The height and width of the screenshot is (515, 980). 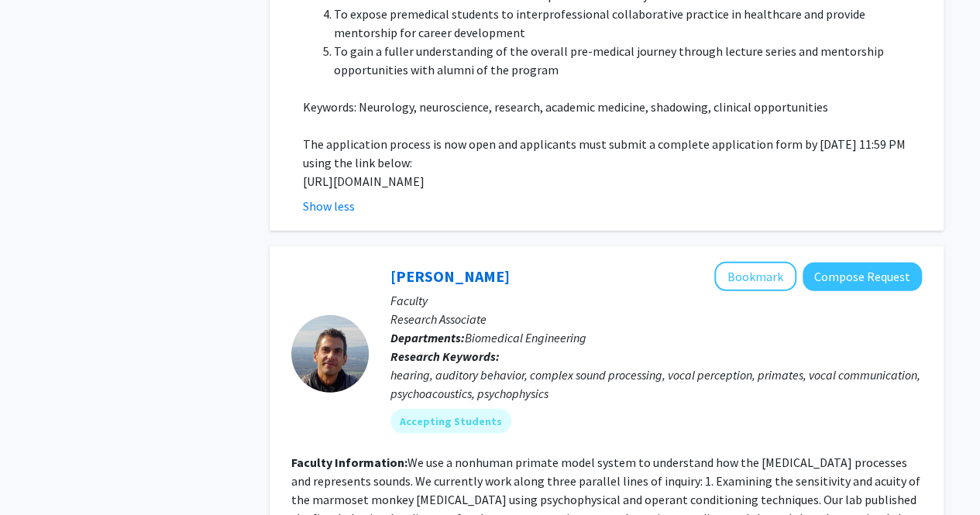 I want to click on span: Biomedical Engineering, so click(x=526, y=338).